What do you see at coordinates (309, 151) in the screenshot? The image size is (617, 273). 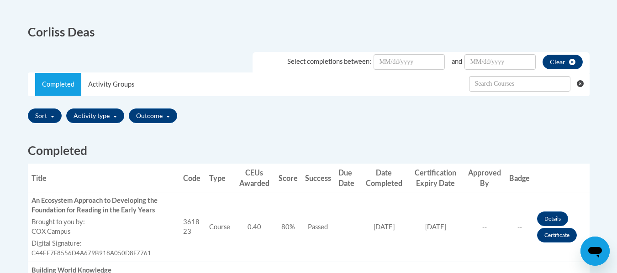 I see `h2: Completed` at bounding box center [309, 151].